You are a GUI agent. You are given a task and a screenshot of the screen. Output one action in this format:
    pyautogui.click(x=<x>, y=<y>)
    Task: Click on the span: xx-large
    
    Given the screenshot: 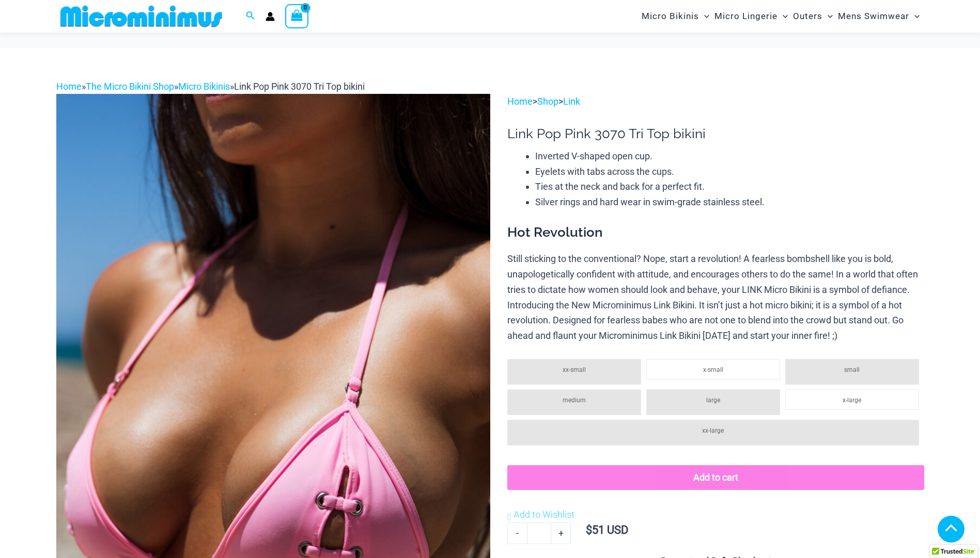 What is the action you would take?
    pyautogui.click(x=713, y=431)
    